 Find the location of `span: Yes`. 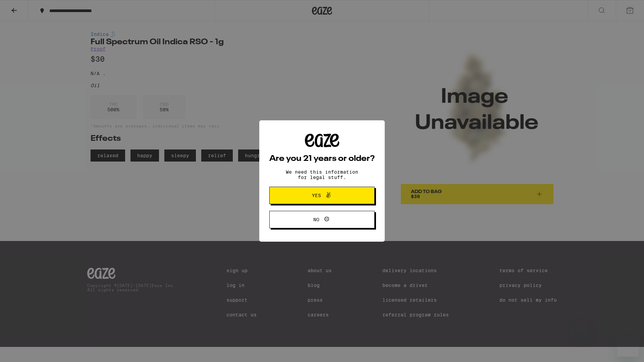

span: Yes is located at coordinates (316, 195).